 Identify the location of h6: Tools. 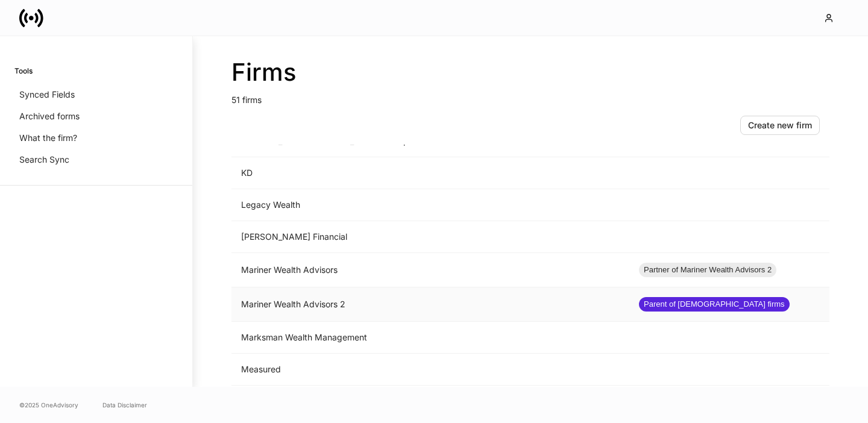
(23, 70).